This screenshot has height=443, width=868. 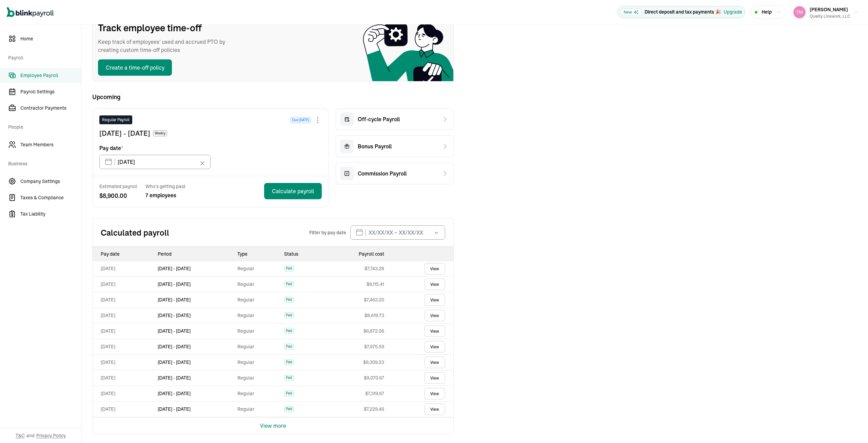 I want to click on span: Company Settings, so click(x=51, y=181).